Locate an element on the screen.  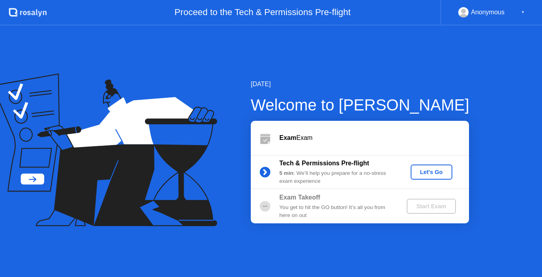
b: Exam Takeoff is located at coordinates (300, 197).